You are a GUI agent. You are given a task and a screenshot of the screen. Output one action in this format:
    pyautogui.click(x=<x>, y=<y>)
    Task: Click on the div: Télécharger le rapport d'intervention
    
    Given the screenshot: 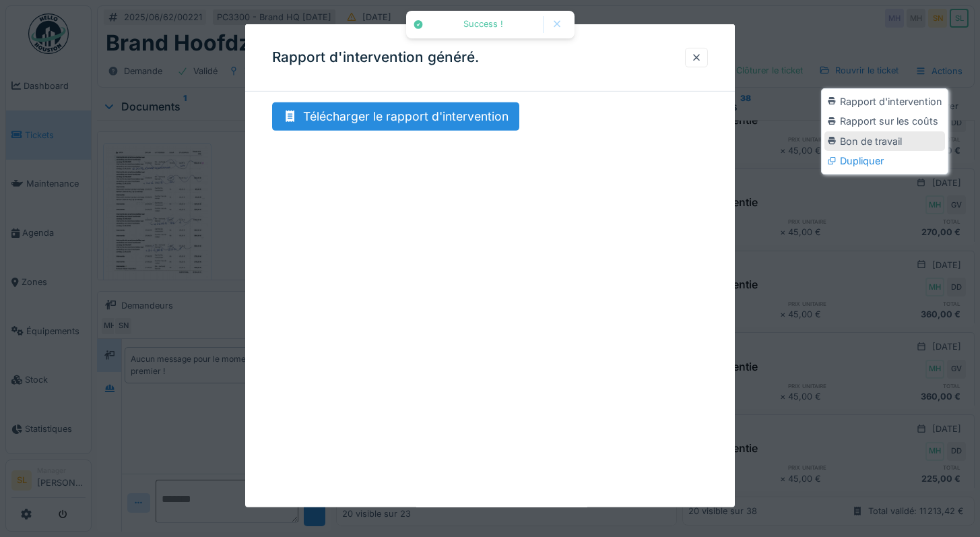 What is the action you would take?
    pyautogui.click(x=395, y=117)
    